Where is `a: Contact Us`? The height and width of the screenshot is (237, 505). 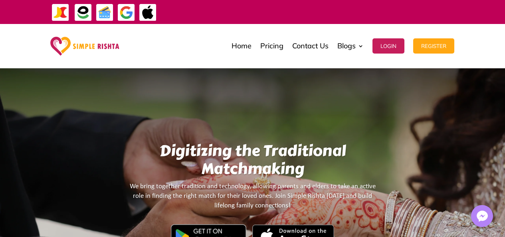
a: Contact Us is located at coordinates (310, 46).